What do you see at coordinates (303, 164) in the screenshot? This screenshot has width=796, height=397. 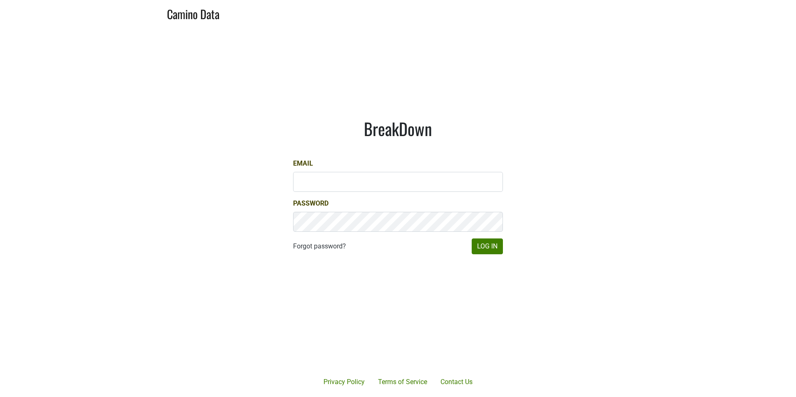 I see `label: Email` at bounding box center [303, 164].